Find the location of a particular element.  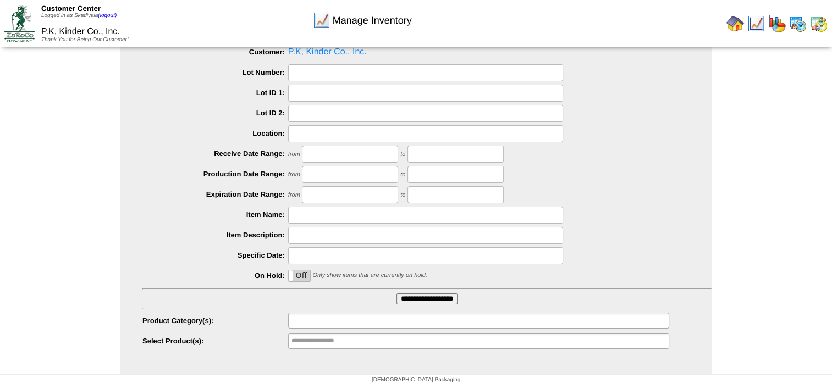

img: ZoRoCo_Logo(Green%26Foil)%20jpg.webp is located at coordinates (19, 23).